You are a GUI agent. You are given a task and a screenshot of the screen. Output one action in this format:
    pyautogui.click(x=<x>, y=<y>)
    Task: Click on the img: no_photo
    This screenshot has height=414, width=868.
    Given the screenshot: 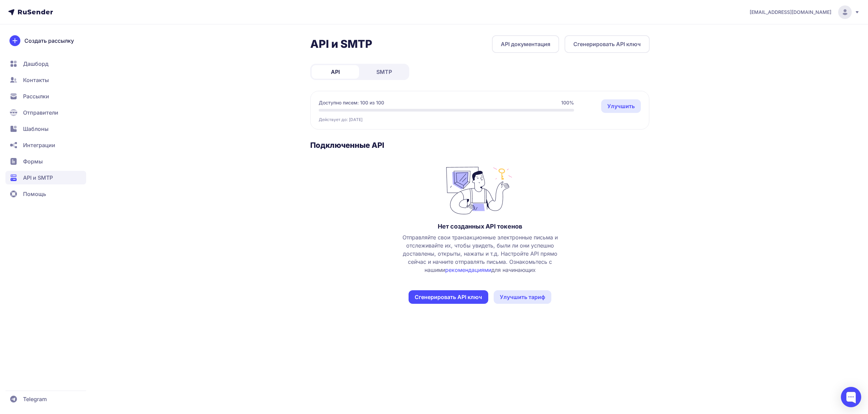 What is the action you would take?
    pyautogui.click(x=480, y=189)
    